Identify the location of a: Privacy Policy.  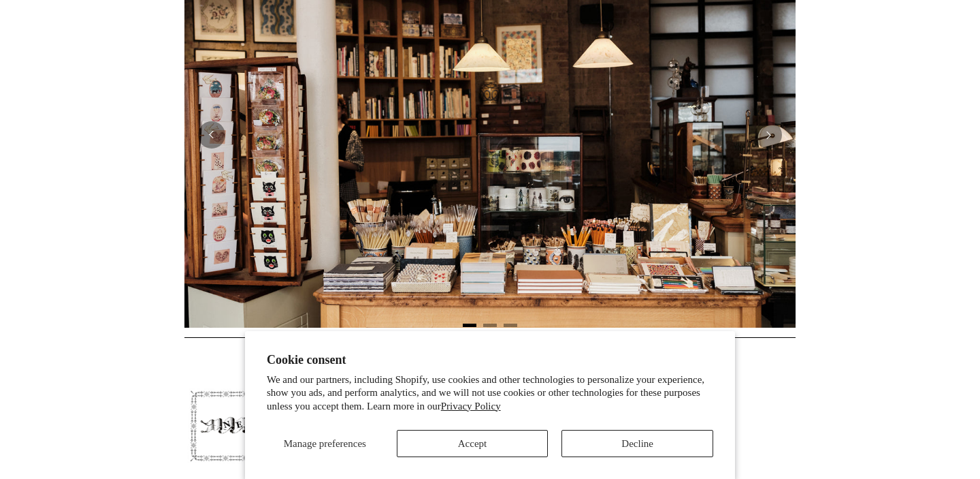
(471, 406).